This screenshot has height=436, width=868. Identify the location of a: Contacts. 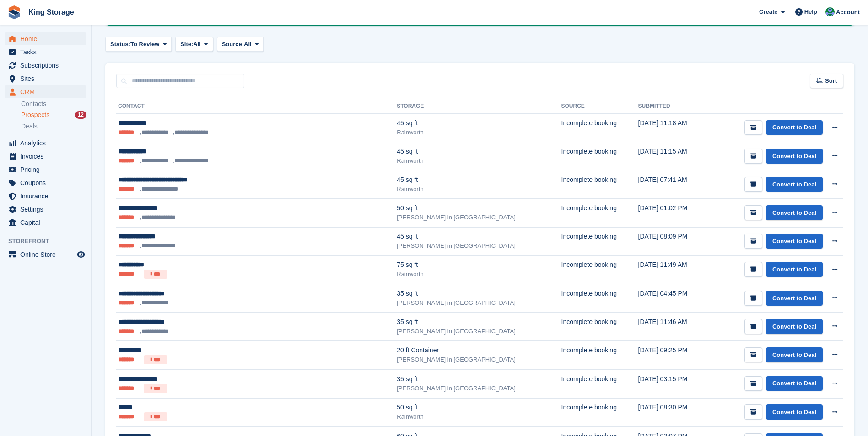
(53, 104).